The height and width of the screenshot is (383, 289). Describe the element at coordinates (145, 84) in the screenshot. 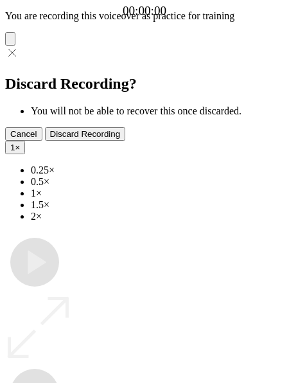

I see `h2: Discard Recording?` at that location.